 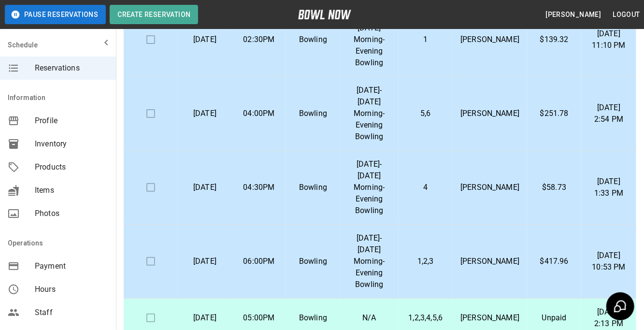 What do you see at coordinates (425, 114) in the screenshot?
I see `p: 5,6` at bounding box center [425, 114].